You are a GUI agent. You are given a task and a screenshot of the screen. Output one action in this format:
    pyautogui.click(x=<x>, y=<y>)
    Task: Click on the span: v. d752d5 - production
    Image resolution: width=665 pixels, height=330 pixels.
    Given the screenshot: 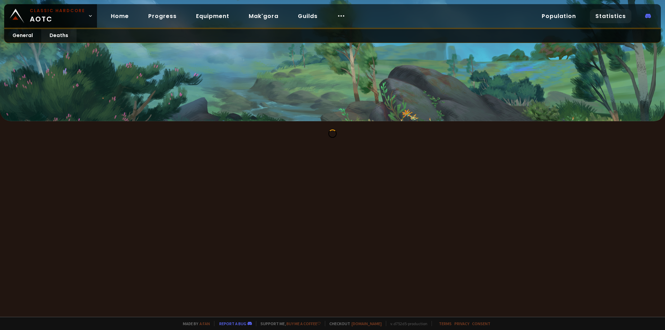 What is the action you would take?
    pyautogui.click(x=406, y=323)
    